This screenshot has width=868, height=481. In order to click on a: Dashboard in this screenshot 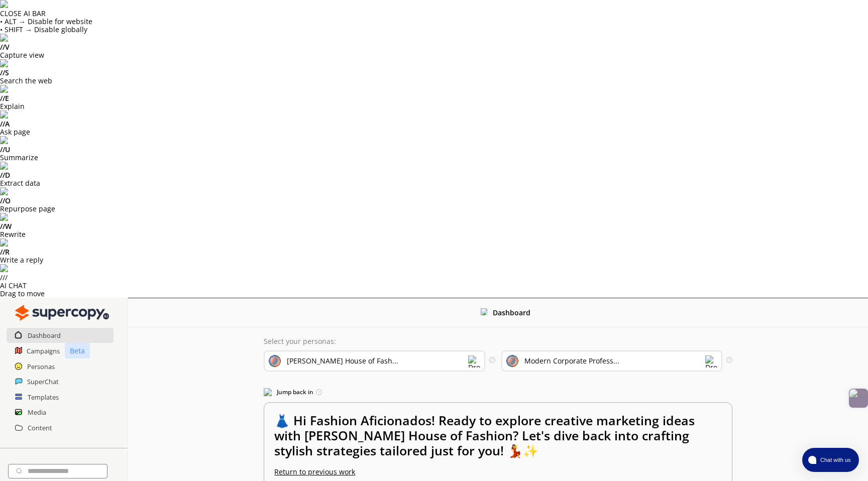, I will do `click(44, 335)`.